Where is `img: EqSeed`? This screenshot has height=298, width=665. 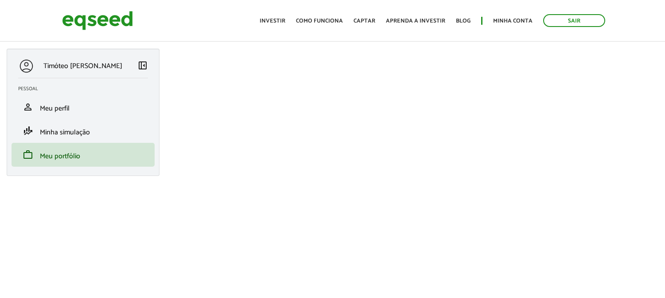
img: EqSeed is located at coordinates (97, 20).